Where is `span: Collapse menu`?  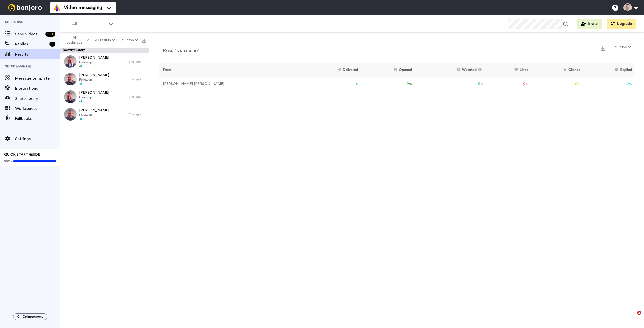 span: Collapse menu is located at coordinates (33, 316).